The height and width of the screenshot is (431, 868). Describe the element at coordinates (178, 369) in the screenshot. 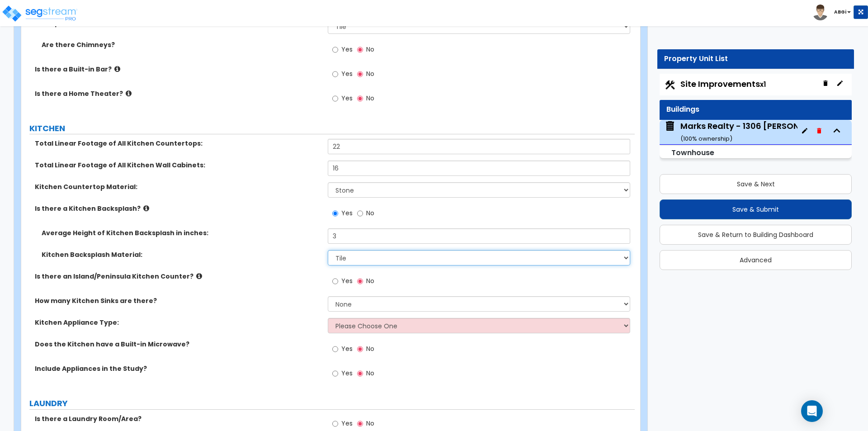

I see `label: Include Appliances in the Study?` at that location.